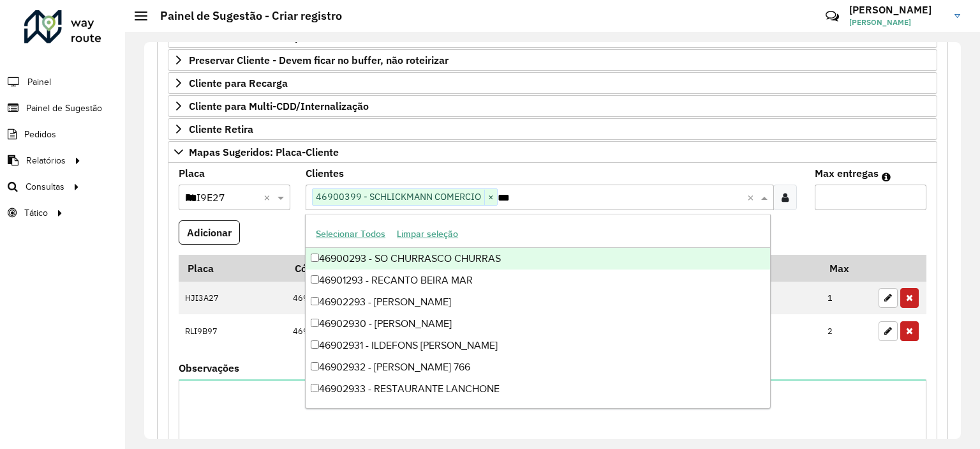 The height and width of the screenshot is (449, 980). What do you see at coordinates (39, 81) in the screenshot?
I see `span: Painel` at bounding box center [39, 81].